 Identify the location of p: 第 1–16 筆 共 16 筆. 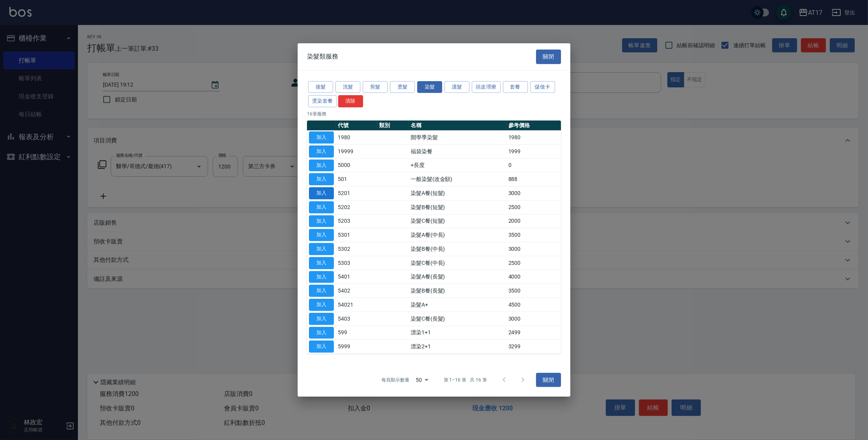
(465, 380).